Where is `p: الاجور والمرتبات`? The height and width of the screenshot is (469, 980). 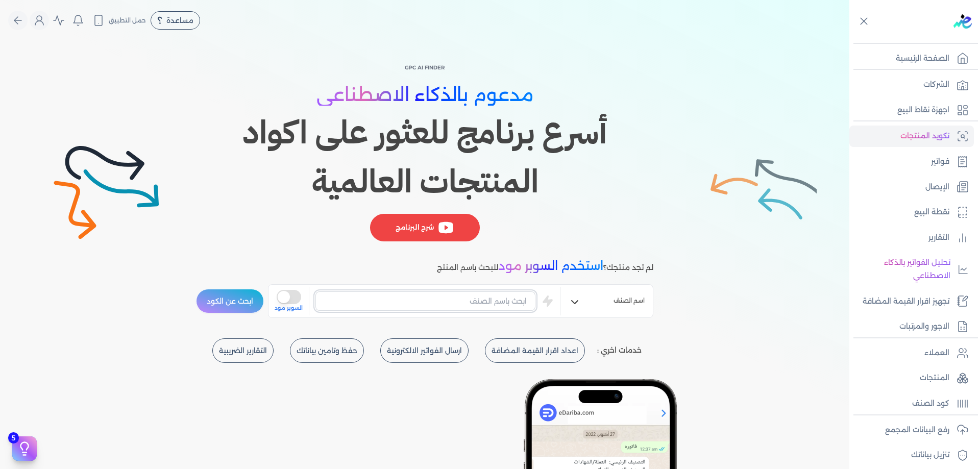
p: الاجور والمرتبات is located at coordinates (924, 326).